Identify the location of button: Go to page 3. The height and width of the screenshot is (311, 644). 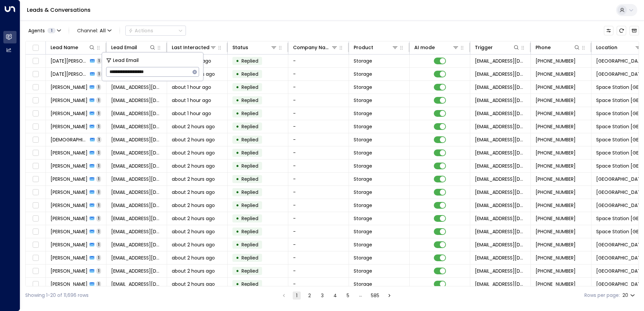
(322, 296).